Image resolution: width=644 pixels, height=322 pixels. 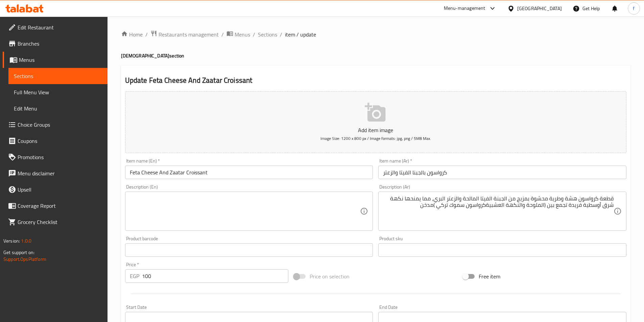 I want to click on a: Menu disclaimer, so click(x=55, y=173).